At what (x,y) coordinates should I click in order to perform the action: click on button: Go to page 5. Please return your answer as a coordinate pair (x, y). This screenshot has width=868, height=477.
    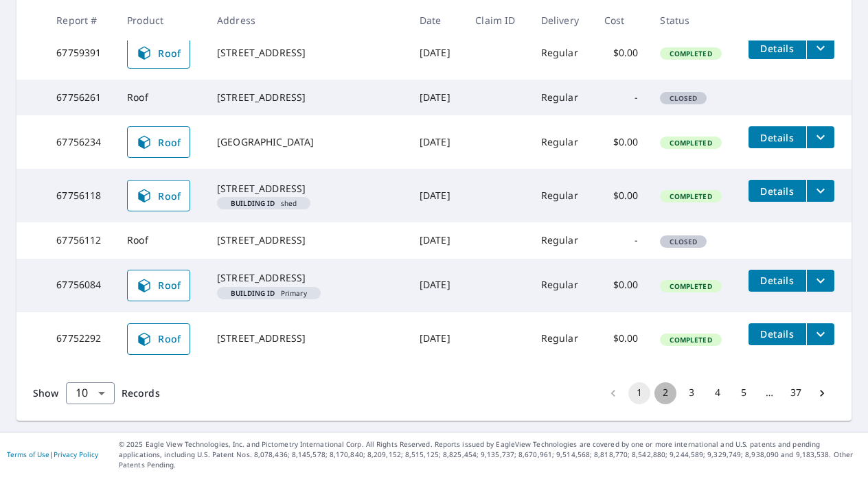
    Looking at the image, I should click on (744, 394).